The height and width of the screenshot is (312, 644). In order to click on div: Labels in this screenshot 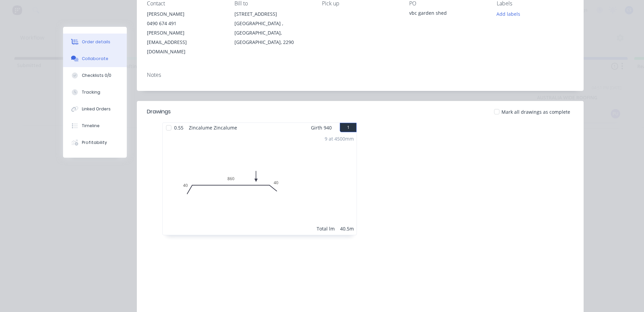, I will do `click(535, 3)`.